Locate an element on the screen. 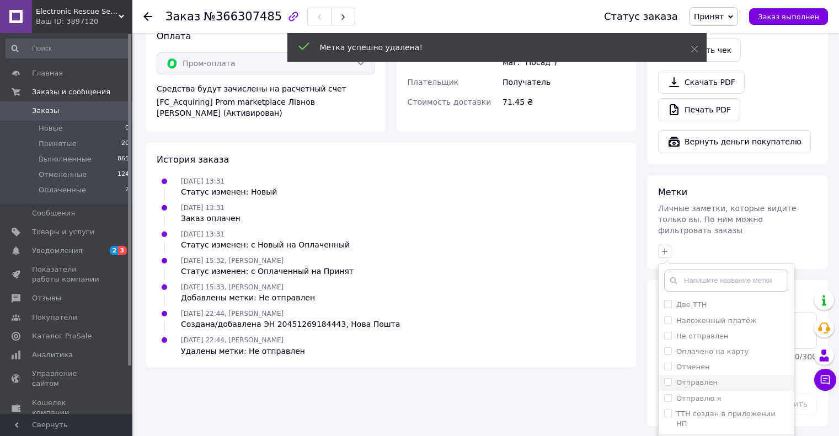 The height and width of the screenshot is (436, 839). span: 865 is located at coordinates (123, 159).